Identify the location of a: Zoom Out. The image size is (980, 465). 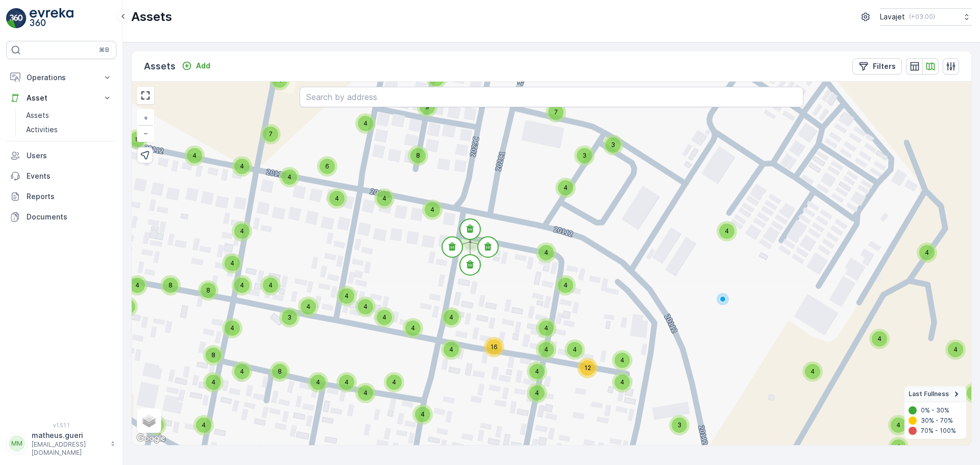
(145, 133).